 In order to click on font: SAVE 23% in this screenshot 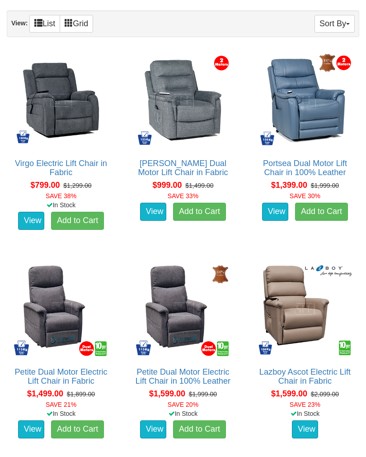, I will do `click(305, 404)`.